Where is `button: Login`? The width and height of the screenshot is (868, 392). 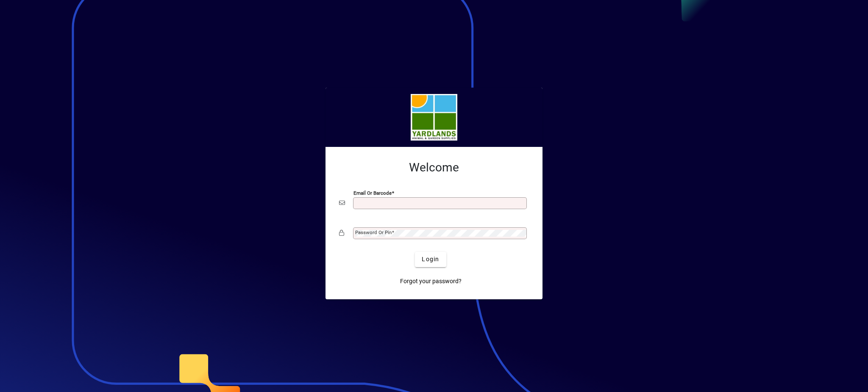 button: Login is located at coordinates (430, 260).